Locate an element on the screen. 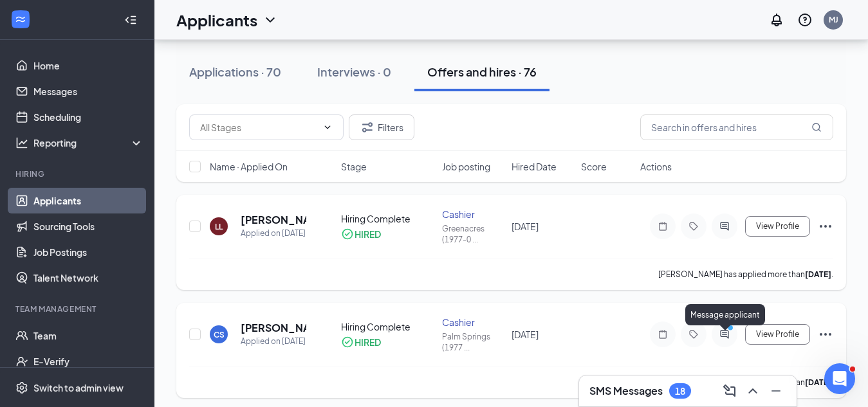 The image size is (868, 407). div: Applications · 70 is located at coordinates (235, 71).